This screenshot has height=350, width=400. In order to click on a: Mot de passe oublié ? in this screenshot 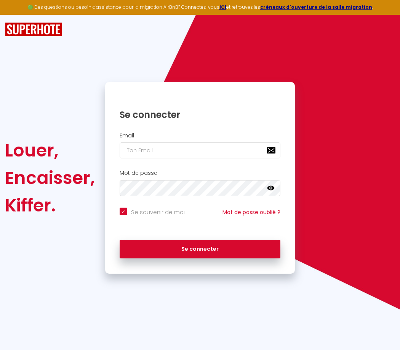, I will do `click(252, 212)`.